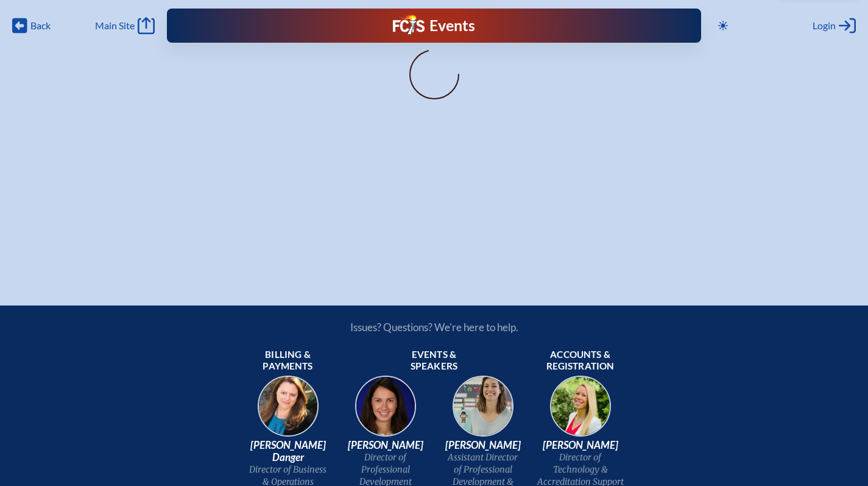  What do you see at coordinates (40, 26) in the screenshot?
I see `span: Back` at bounding box center [40, 26].